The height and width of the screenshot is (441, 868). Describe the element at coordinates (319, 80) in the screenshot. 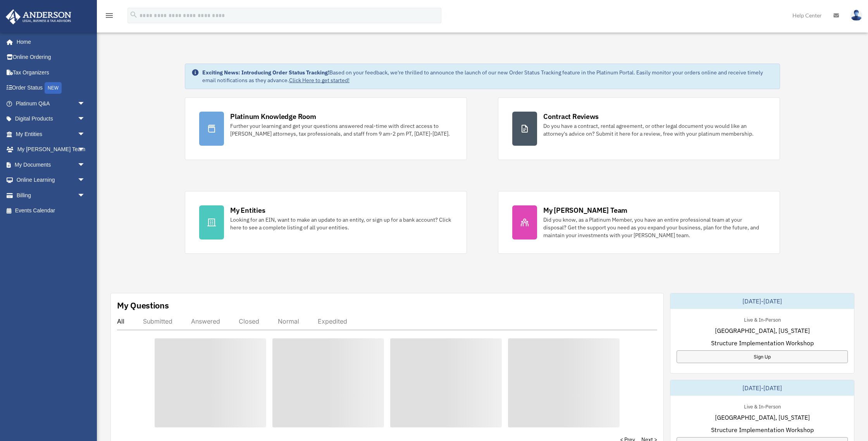

I see `a: Click Here to get started!` at that location.